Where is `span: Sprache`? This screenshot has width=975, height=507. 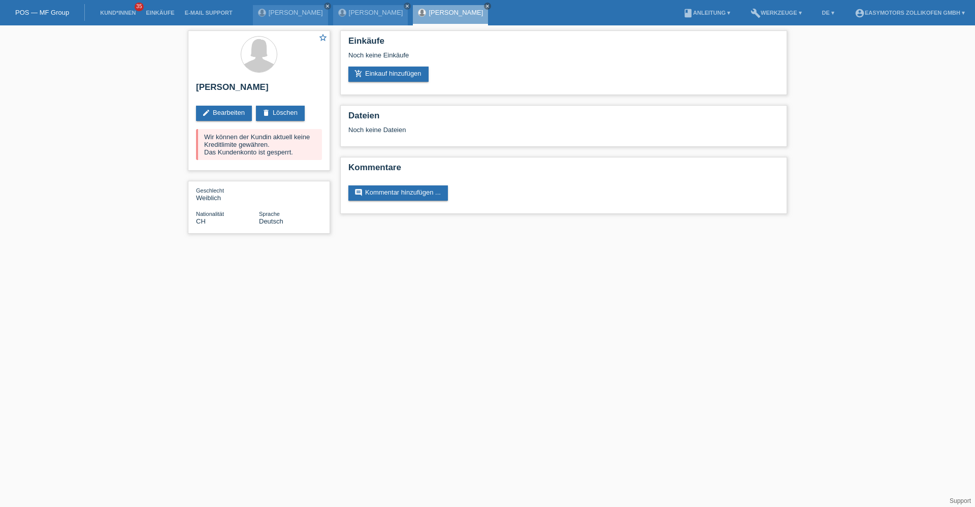 span: Sprache is located at coordinates (269, 214).